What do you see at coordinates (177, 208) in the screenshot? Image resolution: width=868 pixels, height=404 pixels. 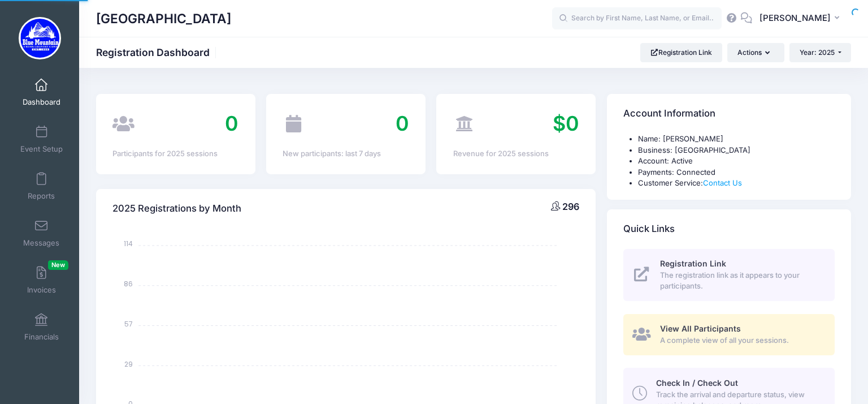 I see `h4: 2025 Registrations by Month` at bounding box center [177, 208].